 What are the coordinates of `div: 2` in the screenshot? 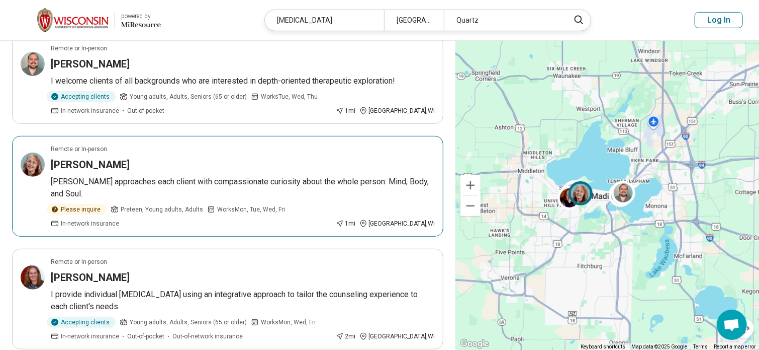 It's located at (575, 192).